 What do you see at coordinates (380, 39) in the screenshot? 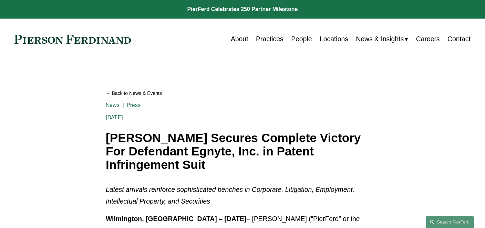
I see `span: News & Insights` at bounding box center [380, 39].